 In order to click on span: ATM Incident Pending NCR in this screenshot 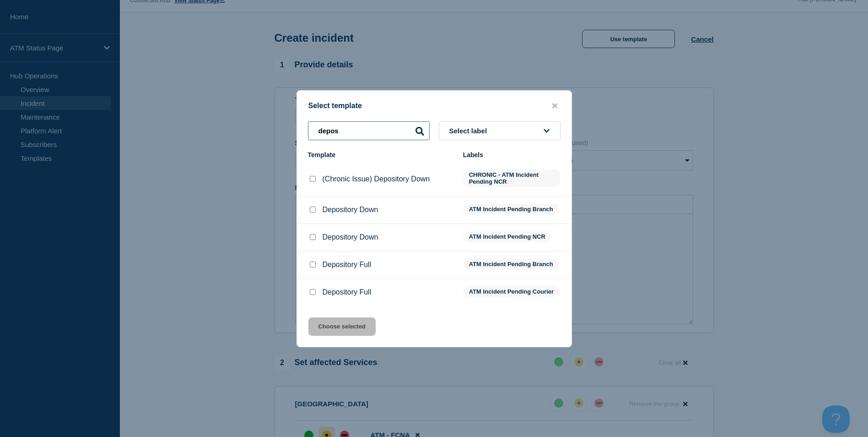, I will do `click(507, 237)`.